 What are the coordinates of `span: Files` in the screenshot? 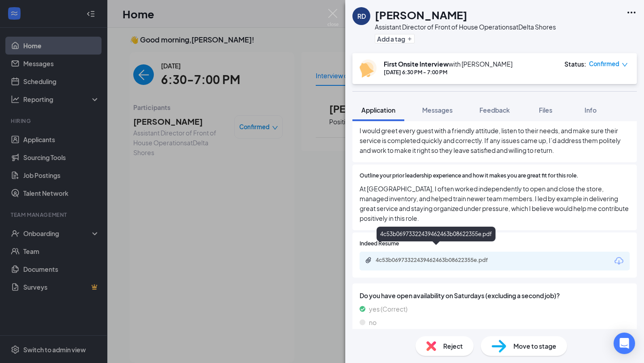 It's located at (545, 110).